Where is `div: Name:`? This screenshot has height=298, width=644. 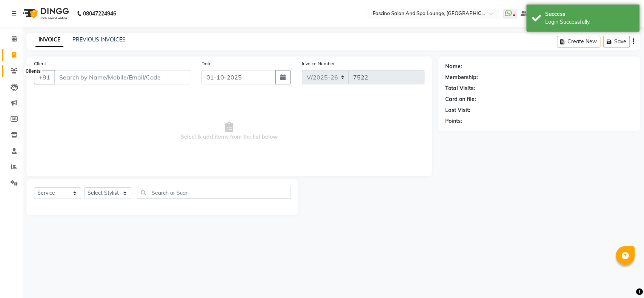
div: Name: is located at coordinates (454, 66).